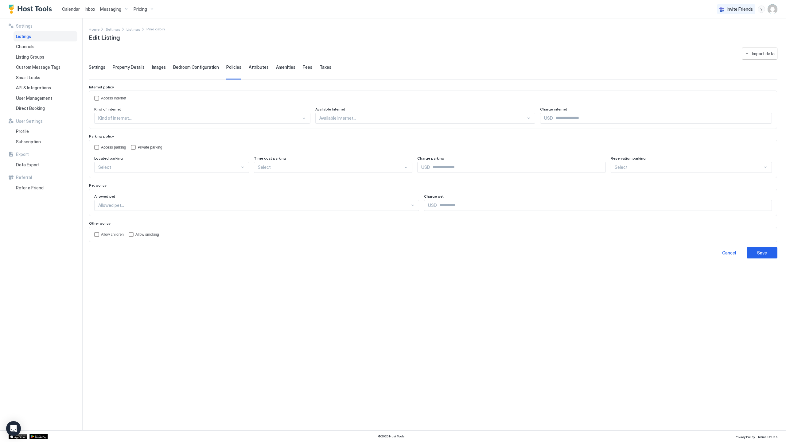 The height and width of the screenshot is (442, 786). What do you see at coordinates (109, 234) in the screenshot?
I see `div: childrenAllowed` at bounding box center [109, 234].